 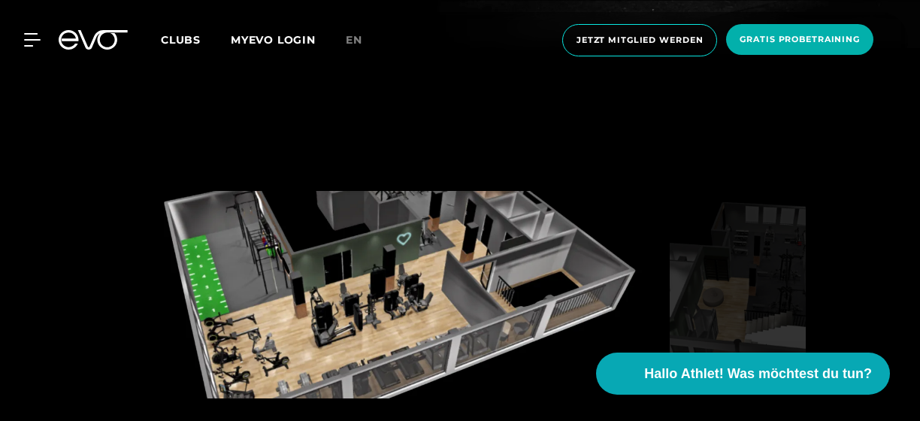 What do you see at coordinates (743, 374) in the screenshot?
I see `button: Hallo Athlet! Was möchtest du tun?` at bounding box center [743, 374].